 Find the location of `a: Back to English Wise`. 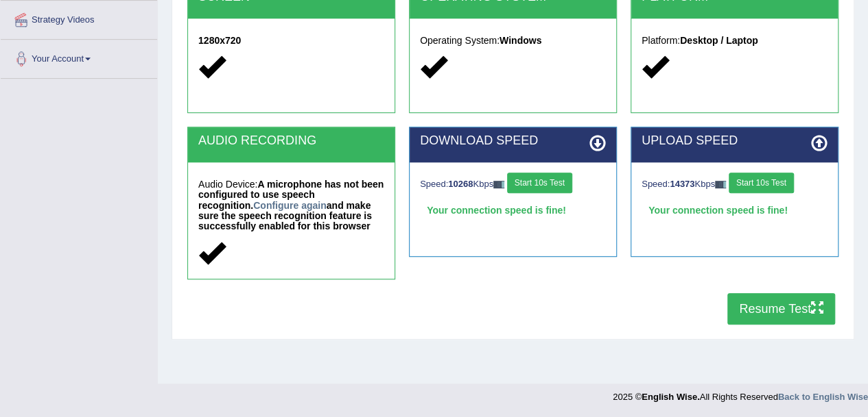

a: Back to English Wise is located at coordinates (823, 396).